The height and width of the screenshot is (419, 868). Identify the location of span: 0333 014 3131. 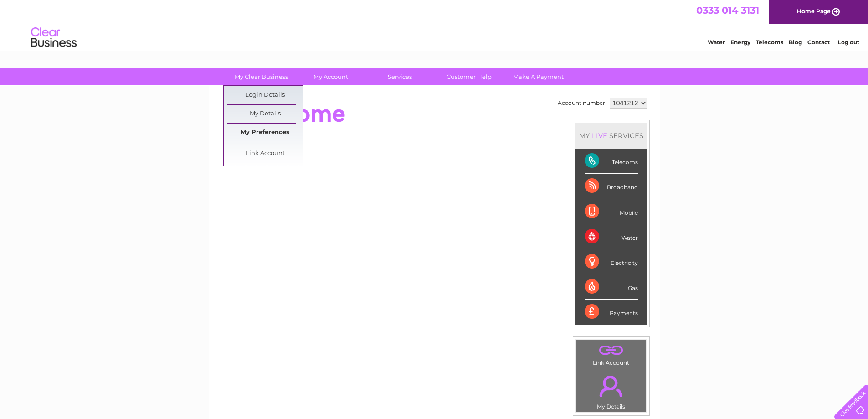
(728, 10).